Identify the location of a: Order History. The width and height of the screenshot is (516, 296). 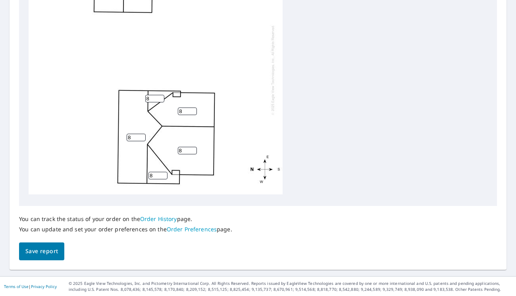
(158, 219).